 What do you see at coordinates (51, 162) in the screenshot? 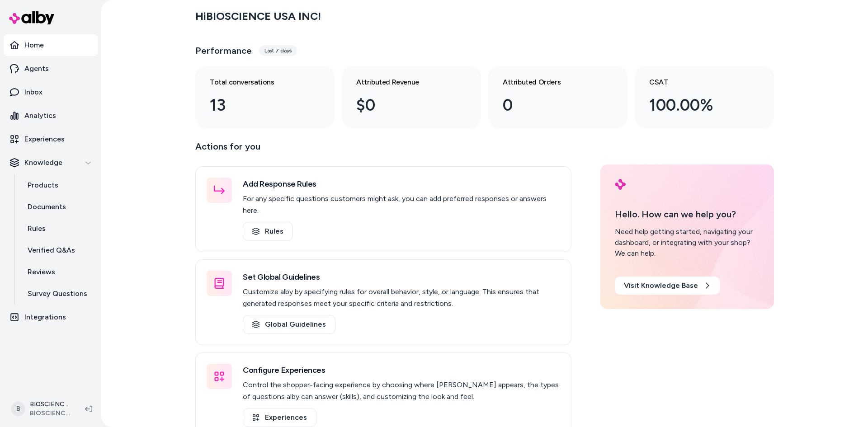
I see `button: Knowledge` at bounding box center [51, 162].